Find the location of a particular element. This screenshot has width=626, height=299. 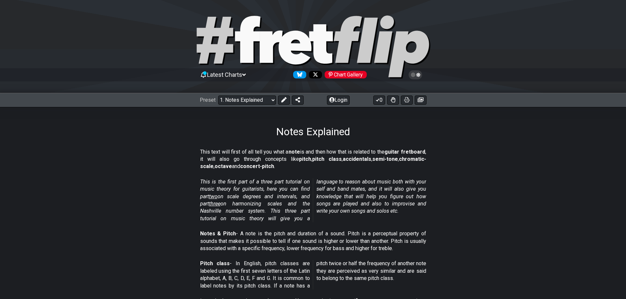

button: Edit Preset is located at coordinates (284, 100).